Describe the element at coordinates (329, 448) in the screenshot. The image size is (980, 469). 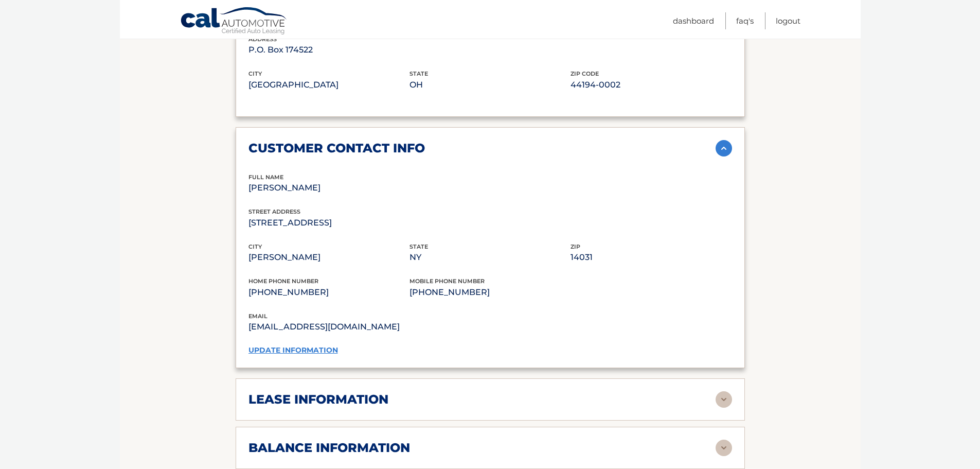
I see `h2: balance information` at that location.